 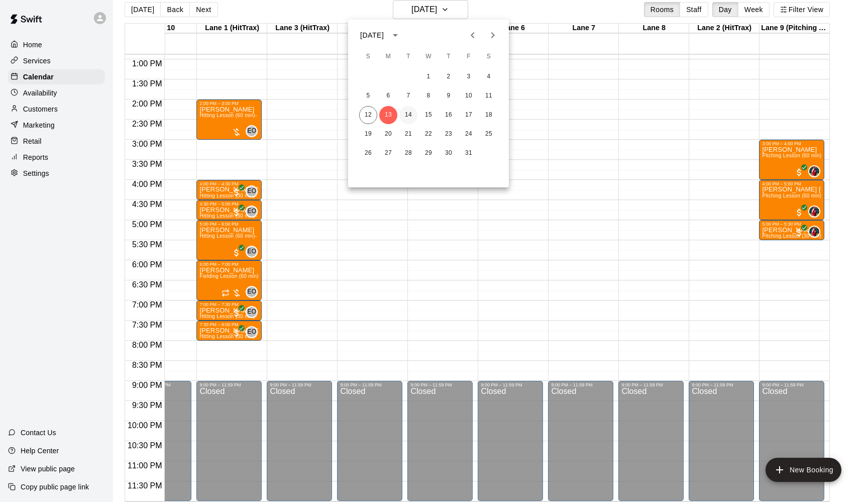 I want to click on span: Wednesday, so click(x=428, y=57).